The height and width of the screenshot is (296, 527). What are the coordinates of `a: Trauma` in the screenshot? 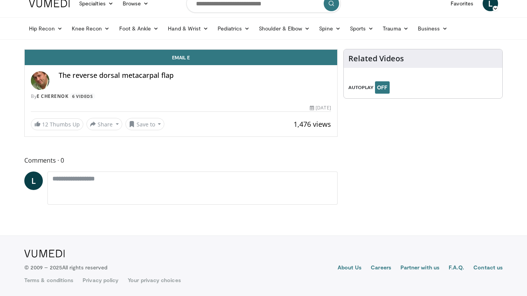 It's located at (395, 29).